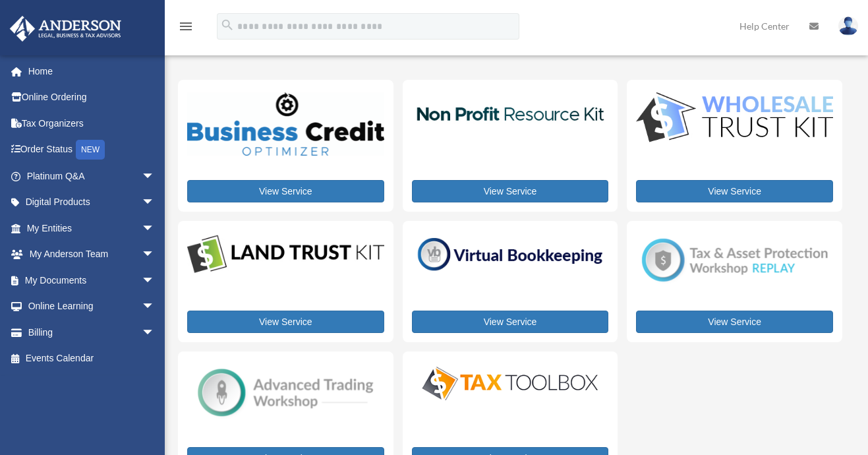  I want to click on a: My Entitiesarrow_drop_down, so click(92, 228).